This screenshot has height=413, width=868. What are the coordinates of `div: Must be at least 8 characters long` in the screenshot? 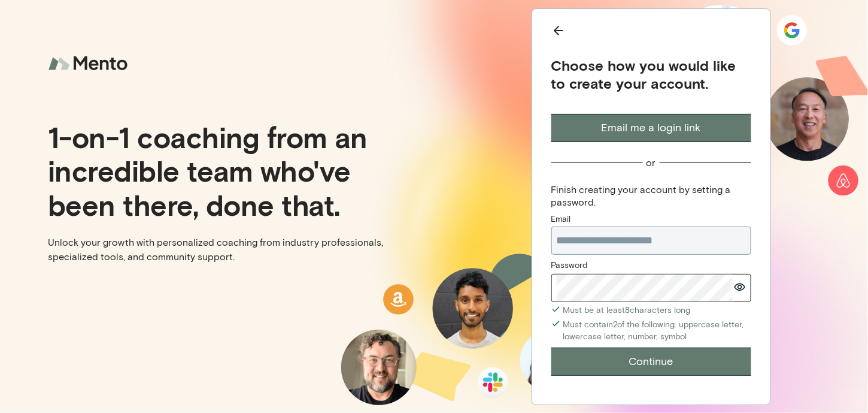 It's located at (627, 310).